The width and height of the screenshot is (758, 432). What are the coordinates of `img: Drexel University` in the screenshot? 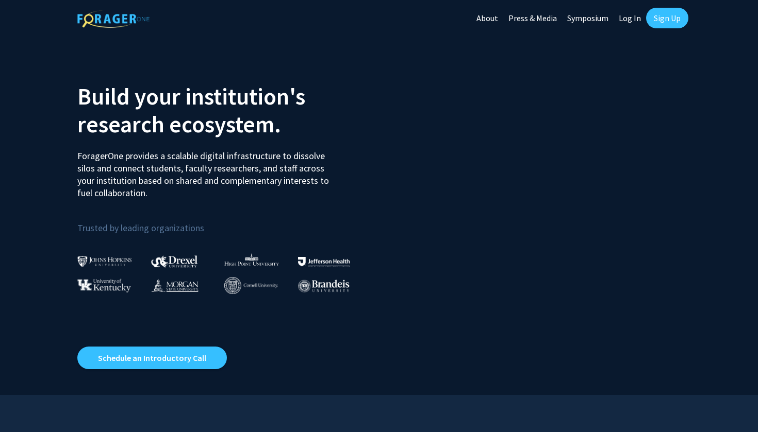 It's located at (174, 261).